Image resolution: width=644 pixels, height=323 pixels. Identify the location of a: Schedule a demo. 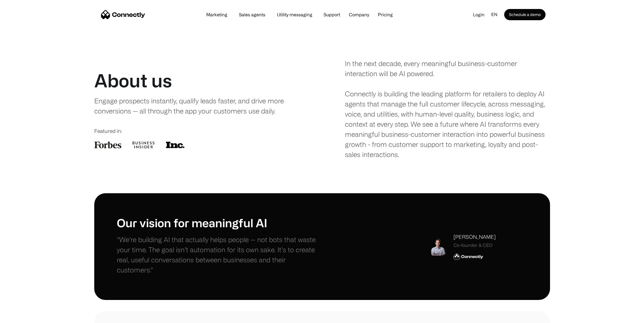
(525, 15).